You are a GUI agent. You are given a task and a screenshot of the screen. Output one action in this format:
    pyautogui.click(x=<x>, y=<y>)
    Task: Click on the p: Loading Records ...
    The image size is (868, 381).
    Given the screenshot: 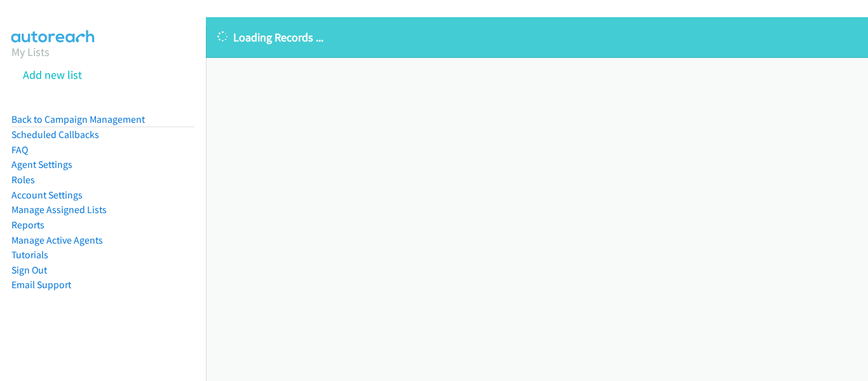 What is the action you would take?
    pyautogui.click(x=537, y=37)
    